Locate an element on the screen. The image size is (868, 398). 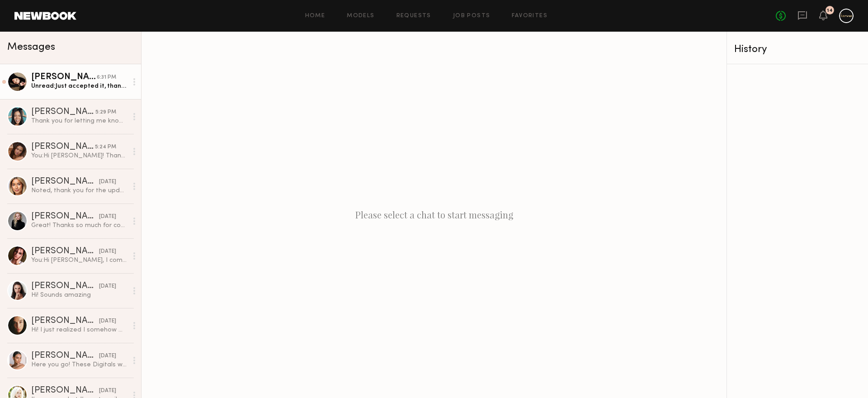
span: Messages is located at coordinates (31, 47).